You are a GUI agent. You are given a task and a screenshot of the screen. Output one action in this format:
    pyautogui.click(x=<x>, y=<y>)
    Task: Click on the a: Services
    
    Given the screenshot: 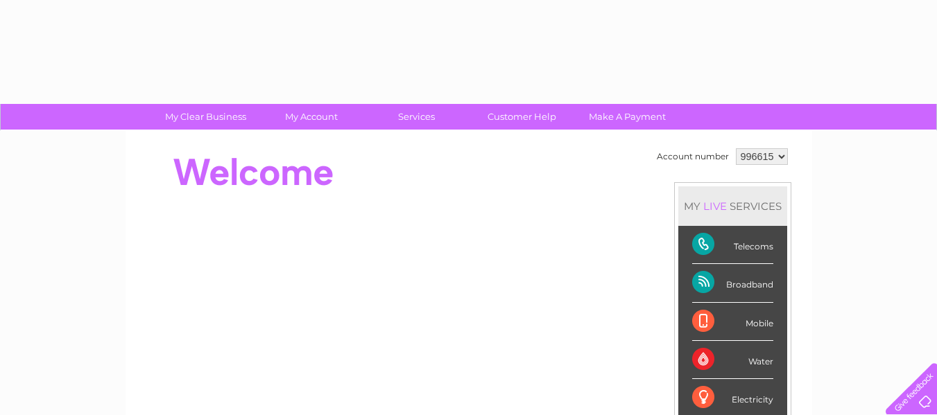 What is the action you would take?
    pyautogui.click(x=416, y=117)
    